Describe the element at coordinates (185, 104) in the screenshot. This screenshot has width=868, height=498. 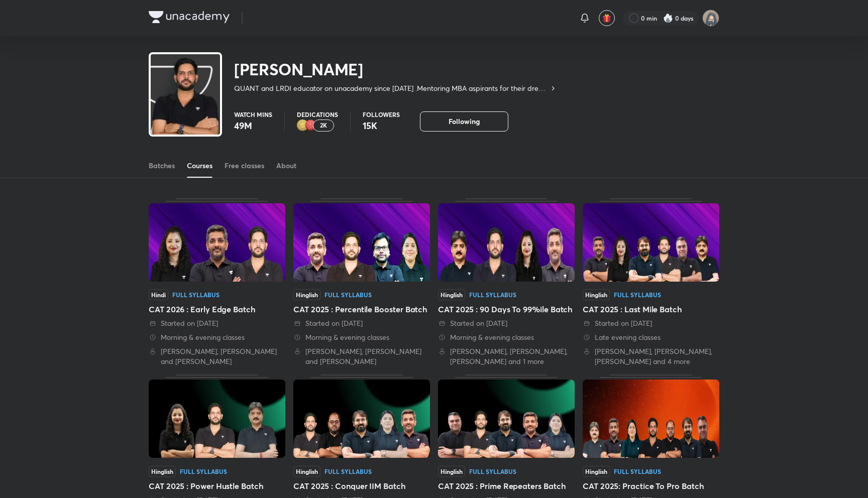
I see `img: class` at that location.